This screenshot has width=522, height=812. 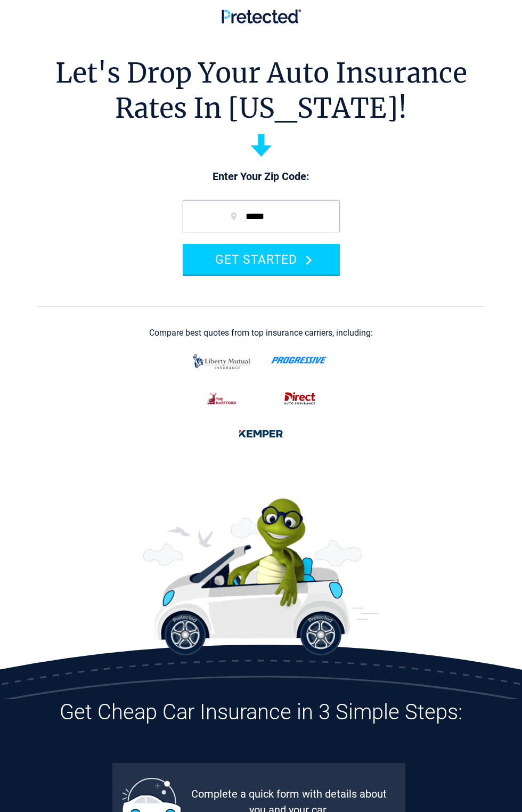 What do you see at coordinates (261, 712) in the screenshot?
I see `h3: Get Cheap Car Insurance in 3 Simple Steps:` at bounding box center [261, 712].